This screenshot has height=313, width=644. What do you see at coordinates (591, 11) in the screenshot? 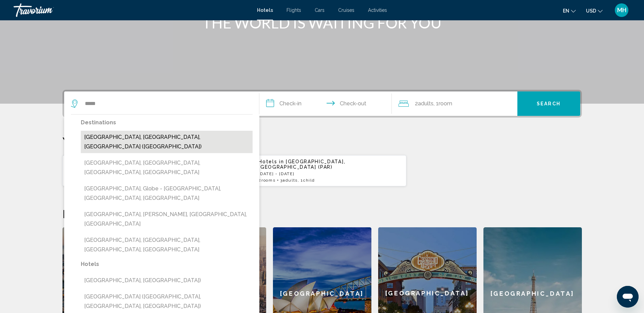
I see `span: USD` at bounding box center [591, 11].